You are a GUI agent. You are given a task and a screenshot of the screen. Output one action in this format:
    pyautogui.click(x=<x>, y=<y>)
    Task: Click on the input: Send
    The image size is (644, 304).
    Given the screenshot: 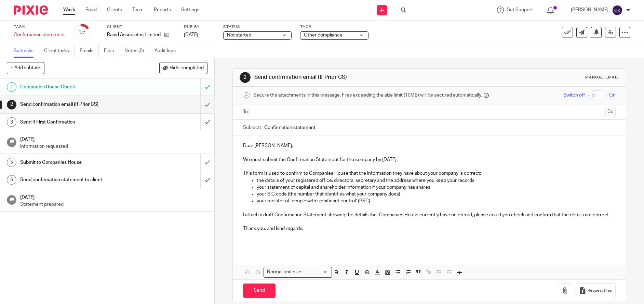 What is the action you would take?
    pyautogui.click(x=259, y=291)
    